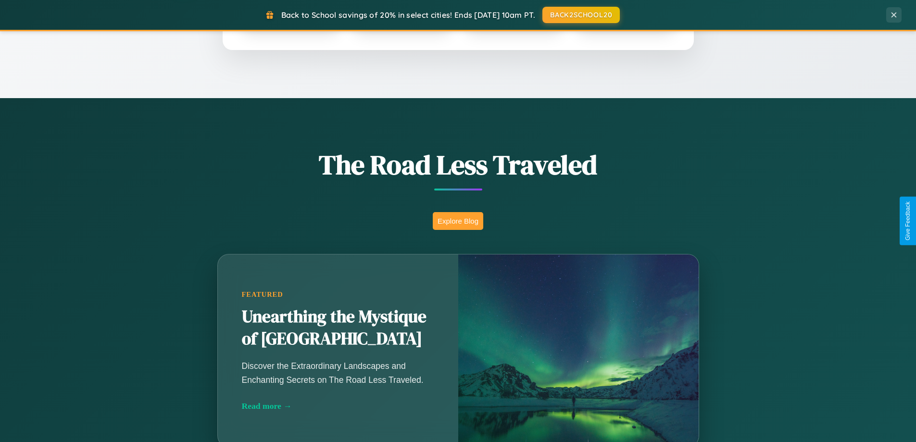 The height and width of the screenshot is (442, 916). I want to click on button: BACK2SCHOOL20, so click(581, 15).